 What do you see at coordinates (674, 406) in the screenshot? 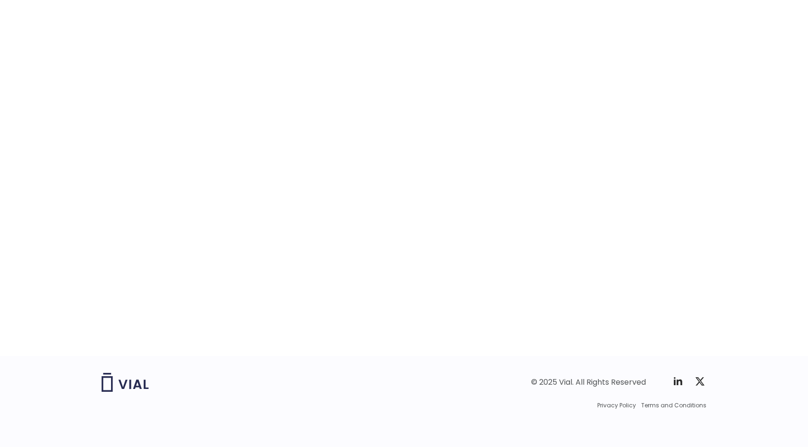
I see `a: Terms and Conditions` at bounding box center [674, 406].